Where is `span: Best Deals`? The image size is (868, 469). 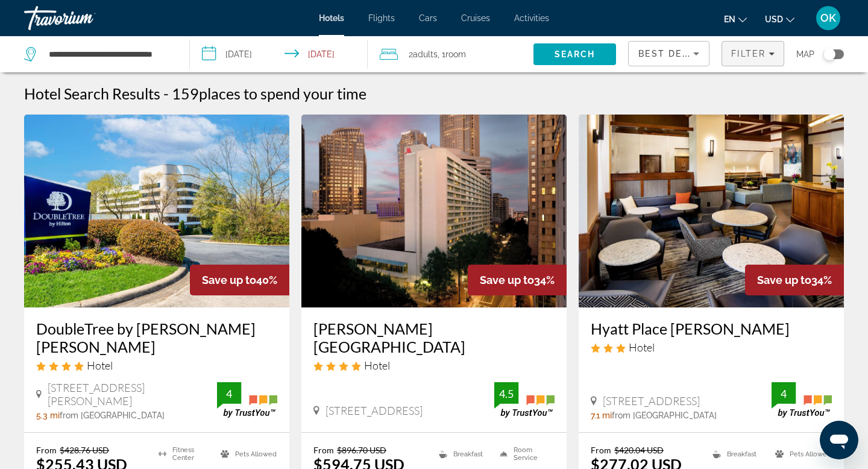 span: Best Deals is located at coordinates (670, 54).